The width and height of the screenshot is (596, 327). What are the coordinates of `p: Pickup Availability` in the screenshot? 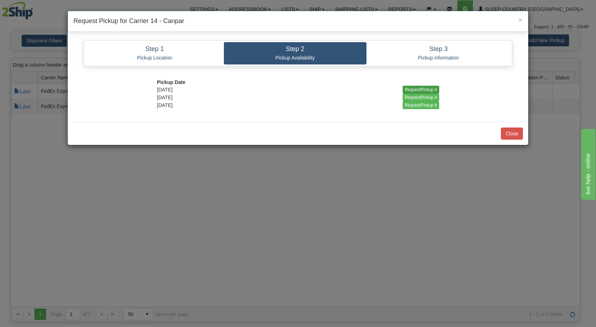 It's located at (295, 58).